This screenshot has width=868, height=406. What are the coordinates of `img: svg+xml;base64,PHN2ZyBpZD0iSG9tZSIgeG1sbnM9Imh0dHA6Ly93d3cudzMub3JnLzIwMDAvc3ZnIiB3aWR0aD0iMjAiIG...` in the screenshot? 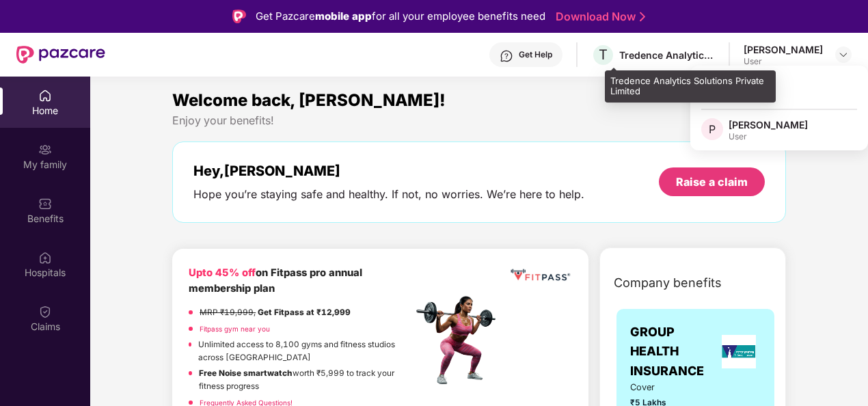 It's located at (45, 96).